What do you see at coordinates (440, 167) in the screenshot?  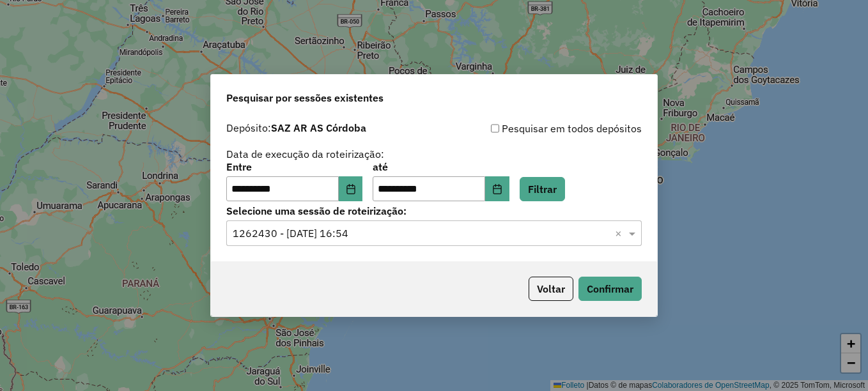 I see `label: até` at bounding box center [440, 167].